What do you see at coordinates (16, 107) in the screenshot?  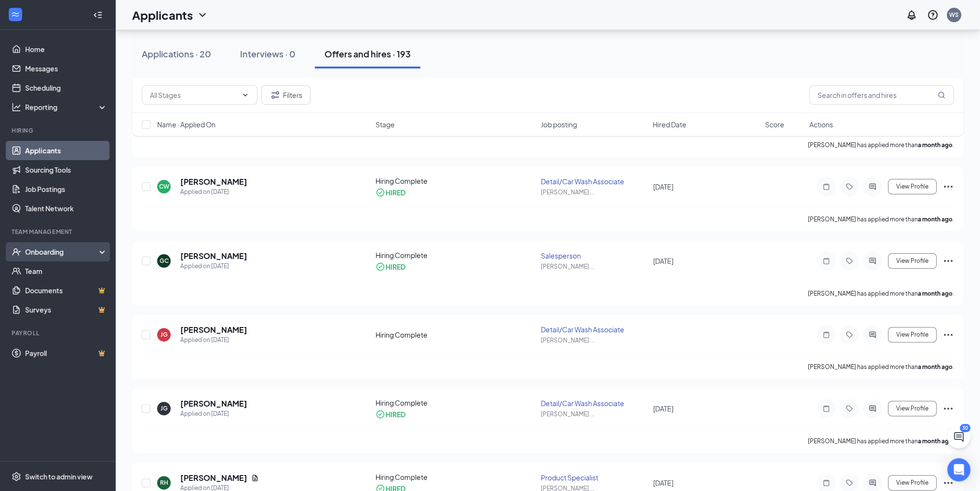 I see `svg: Analysis` at bounding box center [16, 107].